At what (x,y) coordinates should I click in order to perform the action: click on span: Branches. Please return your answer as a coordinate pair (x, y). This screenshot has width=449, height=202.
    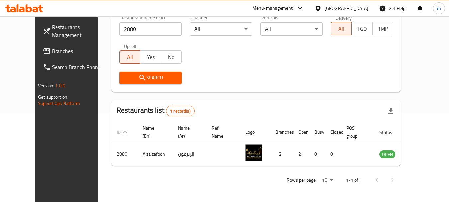
    Looking at the image, I should click on (78, 51).